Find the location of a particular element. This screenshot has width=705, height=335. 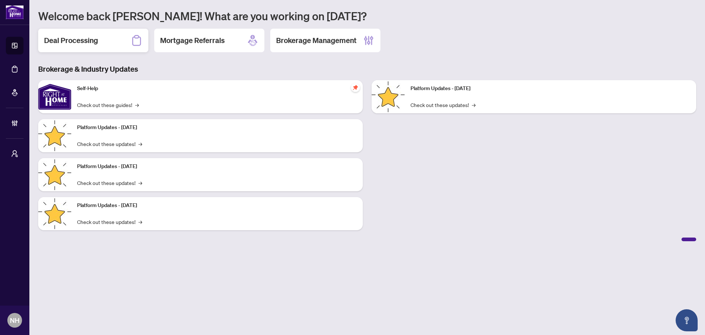

a: Check out these guides!→ is located at coordinates (108, 105).